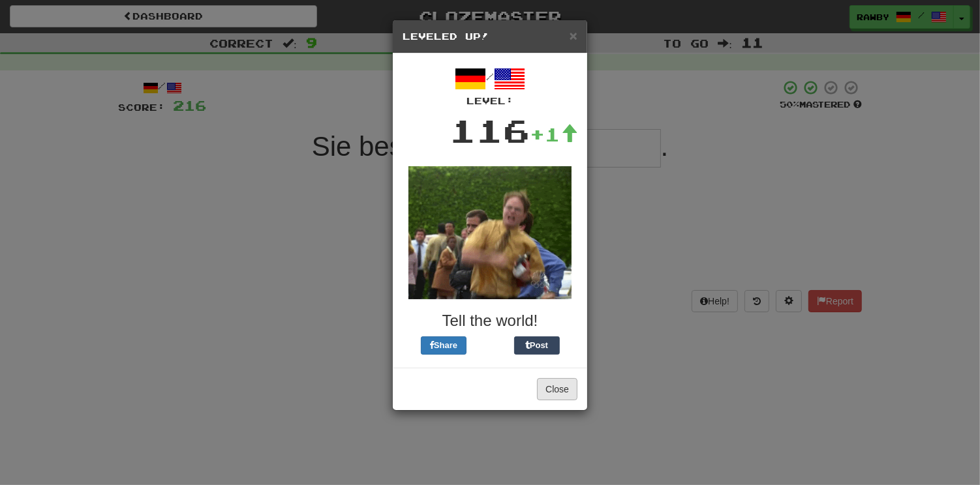  I want to click on button: Share, so click(443, 345).